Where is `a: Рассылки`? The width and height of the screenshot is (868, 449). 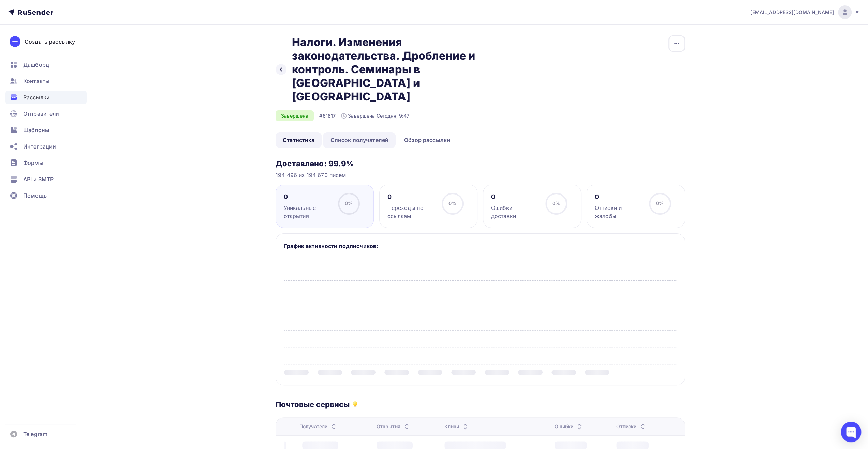 a: Рассылки is located at coordinates (46, 97).